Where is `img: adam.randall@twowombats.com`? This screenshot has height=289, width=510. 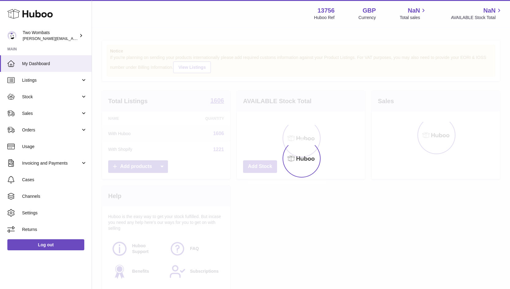
img: adam.randall@twowombats.com is located at coordinates (12, 36).